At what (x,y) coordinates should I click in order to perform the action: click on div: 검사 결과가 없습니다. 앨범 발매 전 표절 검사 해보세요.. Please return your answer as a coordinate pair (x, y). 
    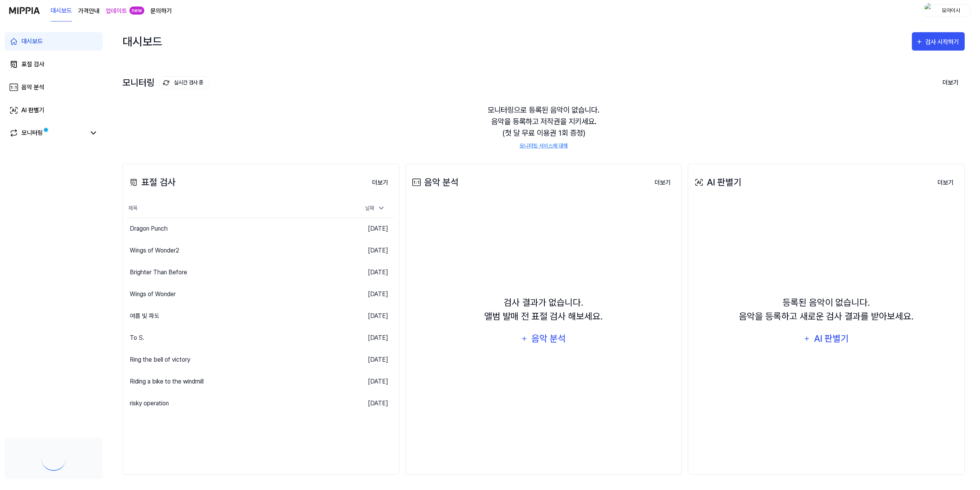
    Looking at the image, I should click on (544, 310).